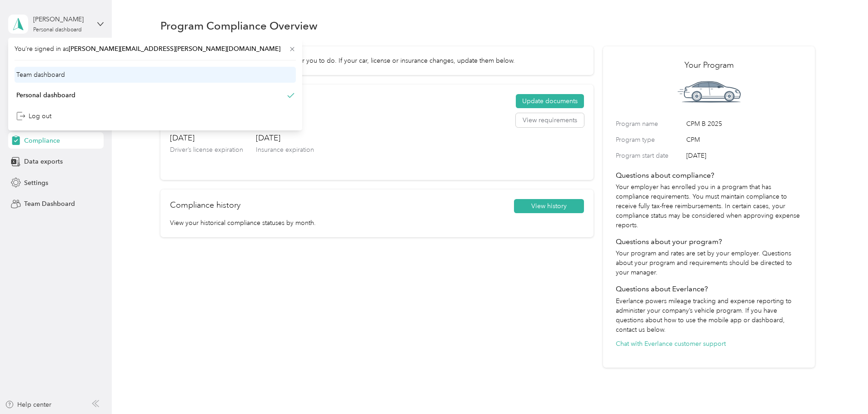 The height and width of the screenshot is (414, 868). Describe the element at coordinates (348, 60) in the screenshot. I see `p: Nice work, you are compliant! Nothing for you to do. If your car, license or insurance changes, u...` at that location.